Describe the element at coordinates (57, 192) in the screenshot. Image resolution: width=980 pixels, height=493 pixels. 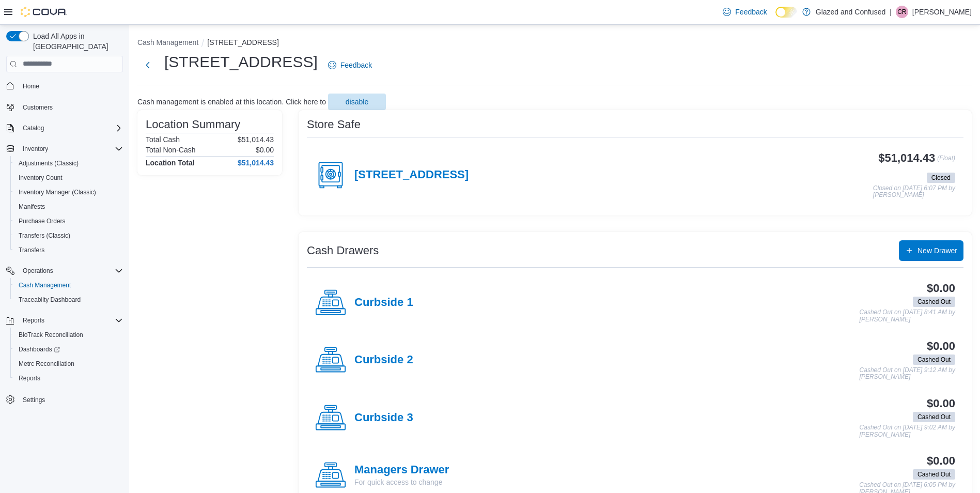
I see `a: Inventory Manager (Classic)` at that location.